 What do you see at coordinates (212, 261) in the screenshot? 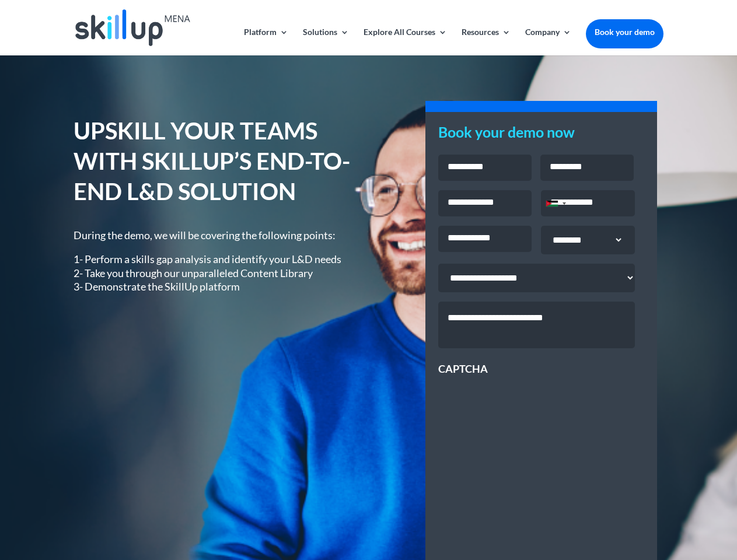
I see `div: During the demo, we will be covering the following points:` at bounding box center [212, 261].